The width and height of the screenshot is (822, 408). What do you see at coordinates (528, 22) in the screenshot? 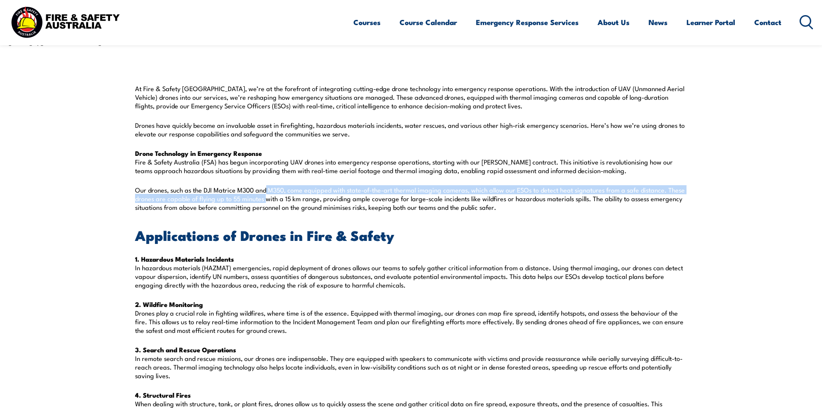
I see `a: Emergency Response Services` at bounding box center [528, 22].